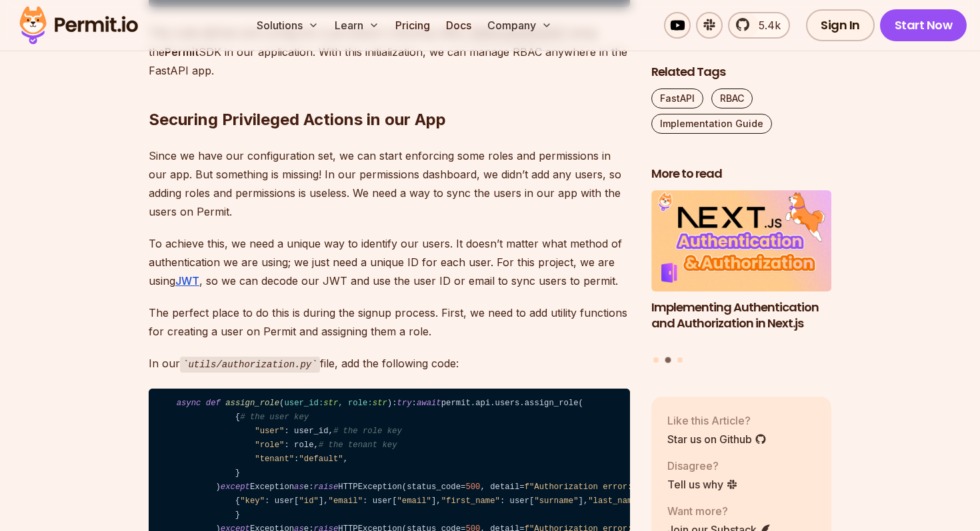 The height and width of the screenshot is (531, 980). Describe the element at coordinates (732, 98) in the screenshot. I see `a: RBAC` at that location.